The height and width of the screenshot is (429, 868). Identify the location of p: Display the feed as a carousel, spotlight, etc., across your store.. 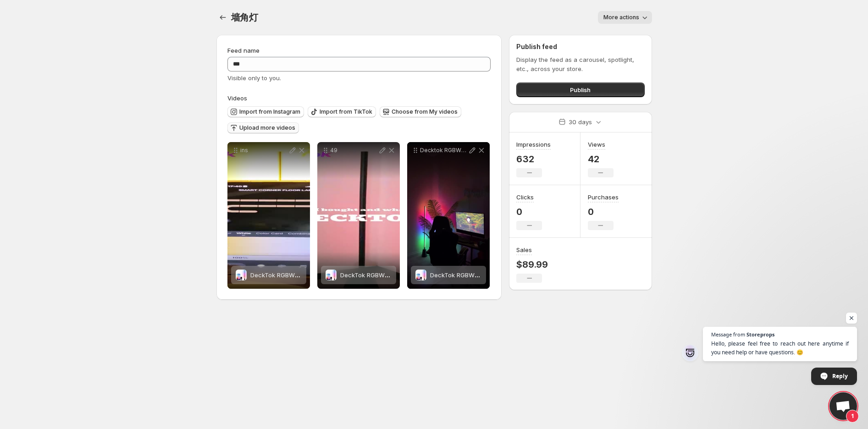
(580, 64).